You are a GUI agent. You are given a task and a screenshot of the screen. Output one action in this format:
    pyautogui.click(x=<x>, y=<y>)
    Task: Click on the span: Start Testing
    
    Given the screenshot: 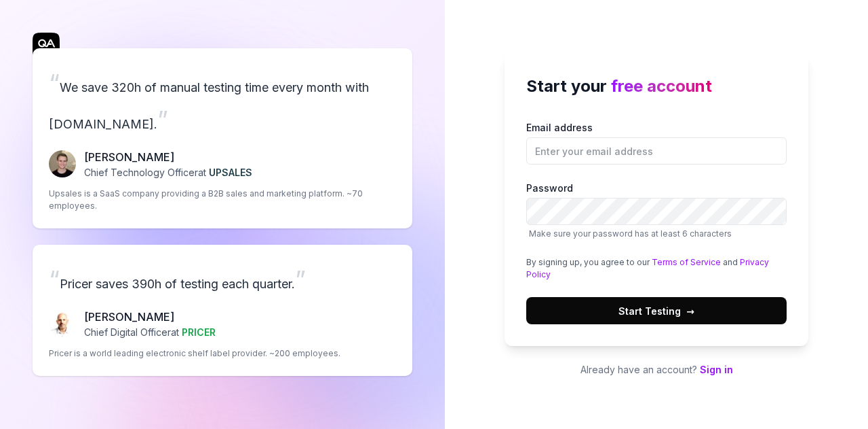 What is the action you would take?
    pyautogui.click(x=657, y=310)
    